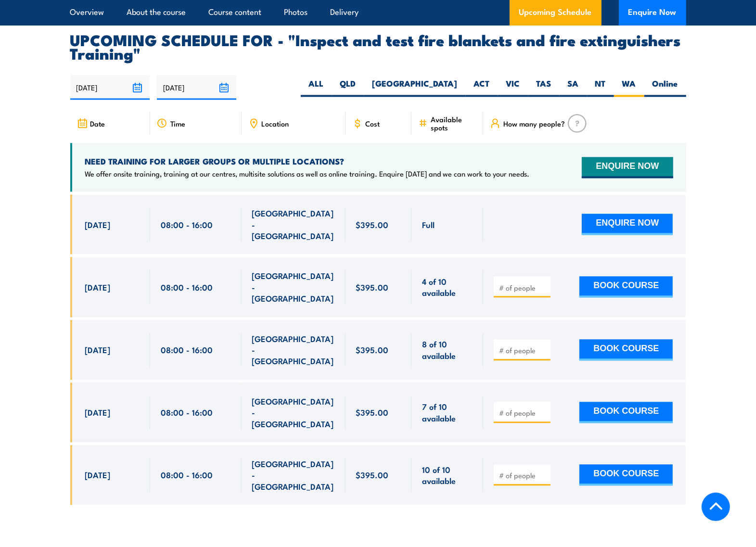  What do you see at coordinates (447, 287) in the screenshot?
I see `span: 4 of 10 available` at bounding box center [447, 287].